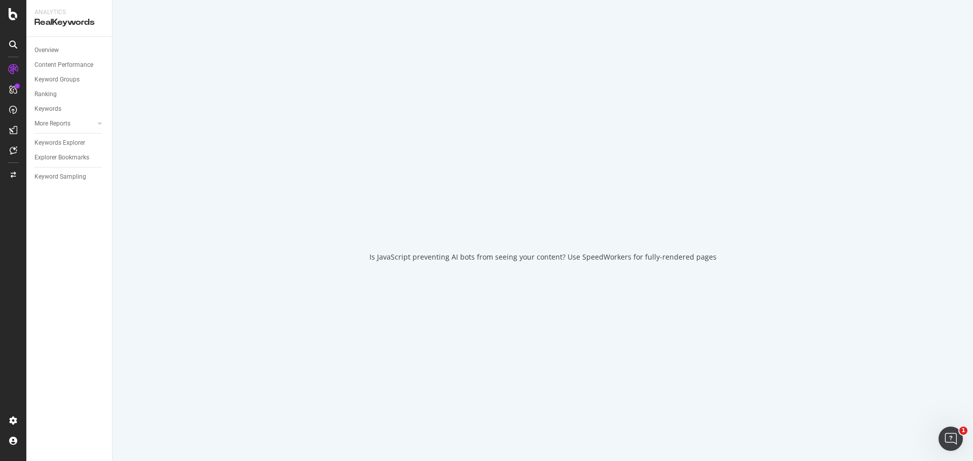 This screenshot has height=461, width=973. What do you see at coordinates (69, 22) in the screenshot?
I see `div: RealKeywords` at bounding box center [69, 22].